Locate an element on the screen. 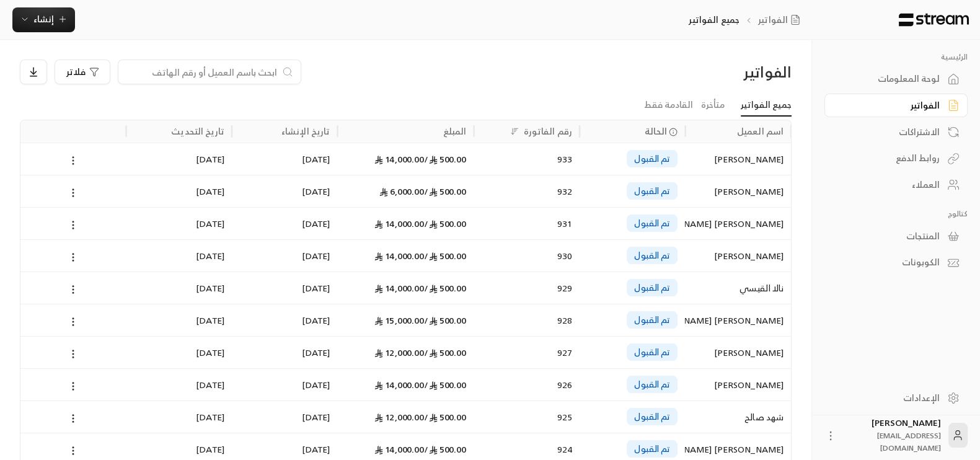 This screenshot has height=460, width=980. a: الكوبونات is located at coordinates (895, 262).